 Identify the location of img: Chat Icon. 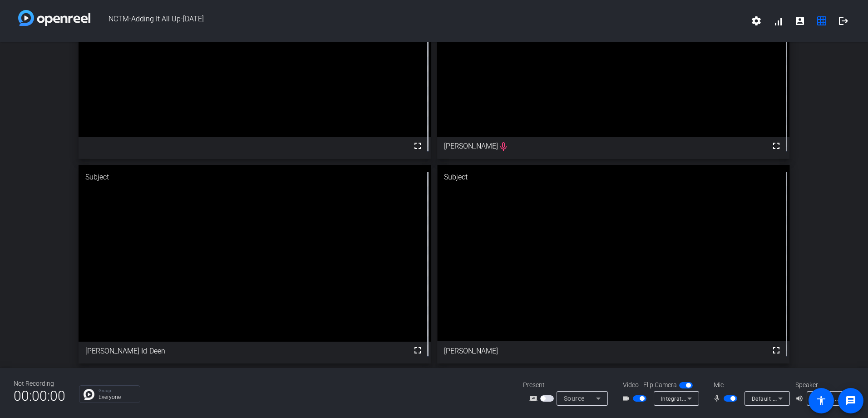
(89, 394).